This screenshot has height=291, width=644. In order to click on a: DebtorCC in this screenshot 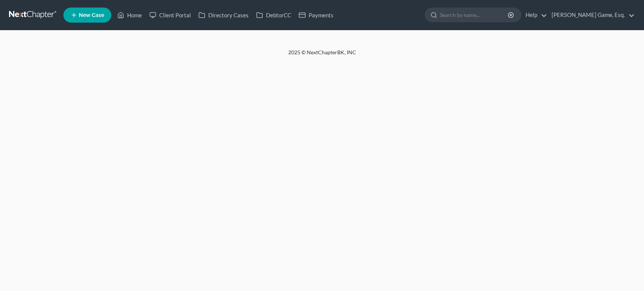, I will do `click(274, 15)`.